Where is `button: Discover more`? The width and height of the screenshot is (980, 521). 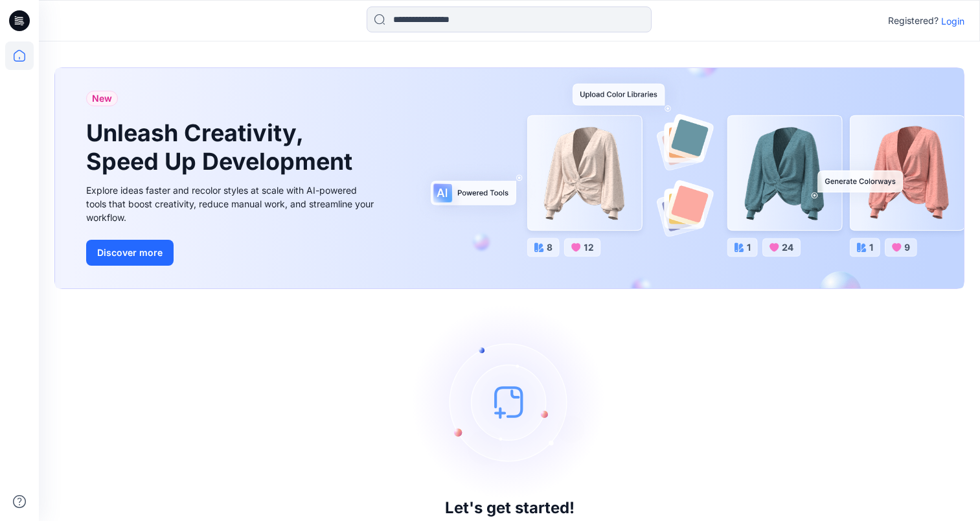
button: Discover more is located at coordinates (130, 253).